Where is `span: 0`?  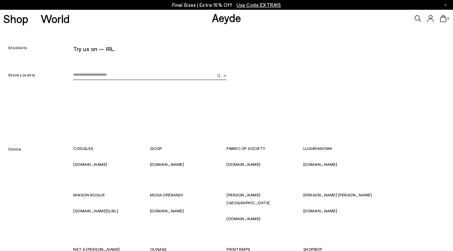 span: 0 is located at coordinates (448, 19).